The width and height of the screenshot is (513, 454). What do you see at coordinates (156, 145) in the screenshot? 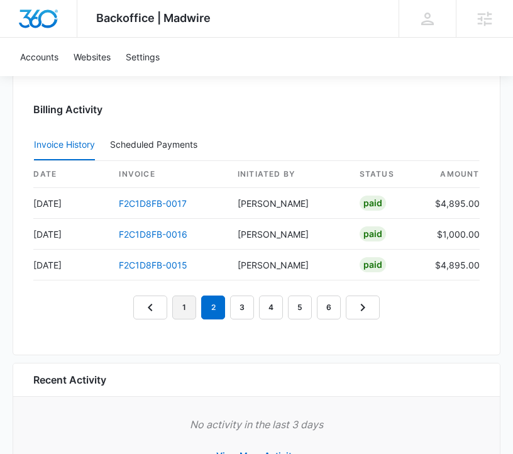
I see `div: Scheduled Payments` at bounding box center [156, 145].